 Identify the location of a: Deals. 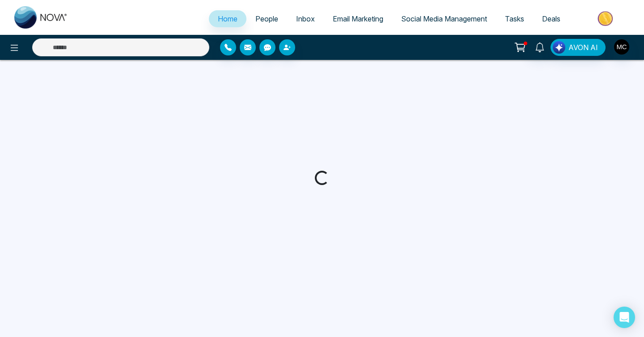
(551, 19).